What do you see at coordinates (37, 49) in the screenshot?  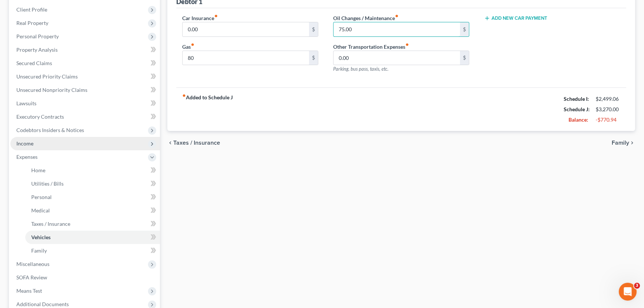 I see `span: Property Analysis` at bounding box center [37, 49].